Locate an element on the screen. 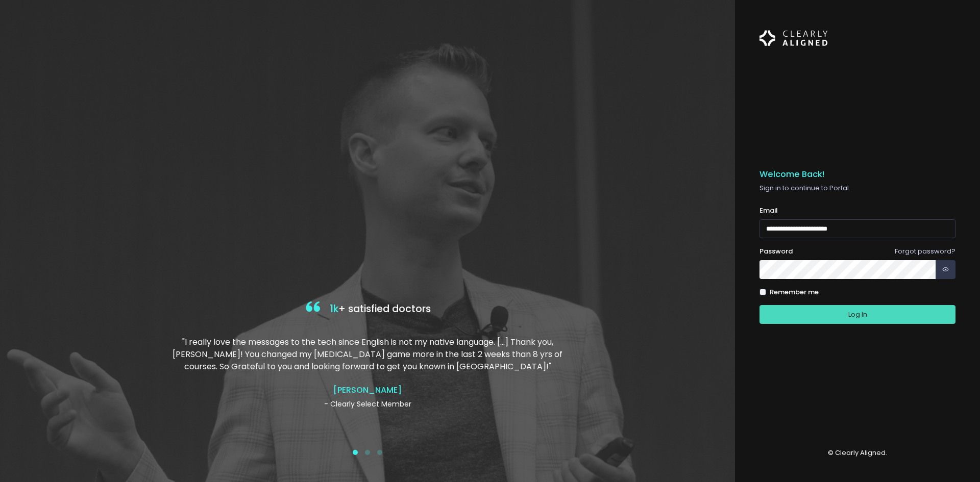  label: Remember me is located at coordinates (794, 292).